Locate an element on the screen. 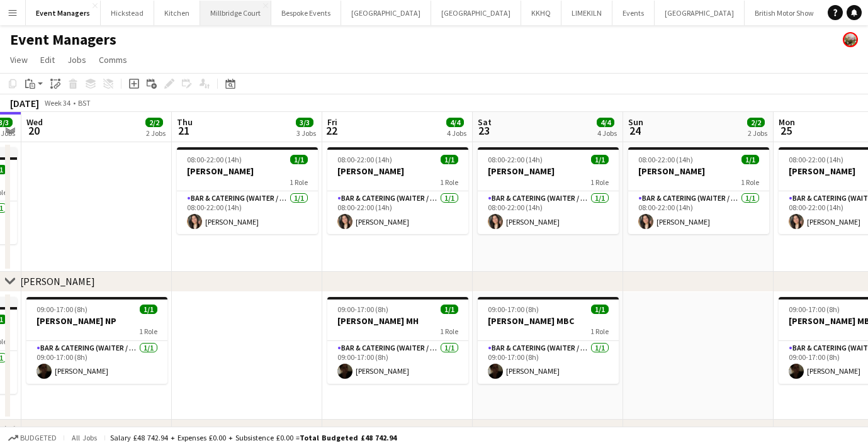 The image size is (868, 448). span: Mon is located at coordinates (787, 122).